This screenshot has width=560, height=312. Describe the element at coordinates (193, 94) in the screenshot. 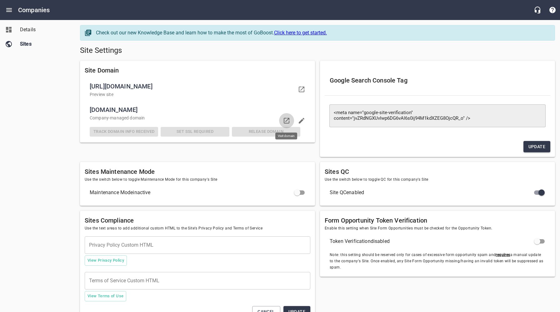

I see `p: Preview site` at that location.